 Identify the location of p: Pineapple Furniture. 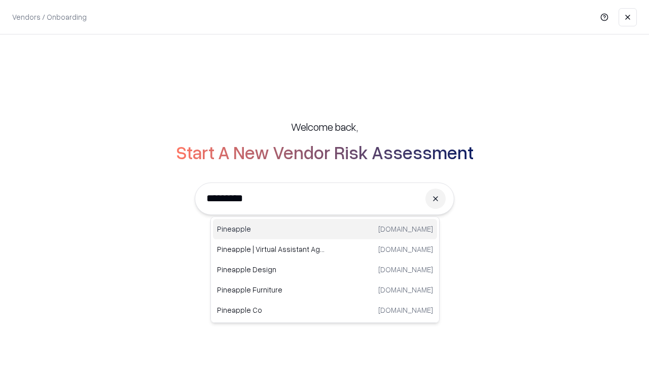
(271, 290).